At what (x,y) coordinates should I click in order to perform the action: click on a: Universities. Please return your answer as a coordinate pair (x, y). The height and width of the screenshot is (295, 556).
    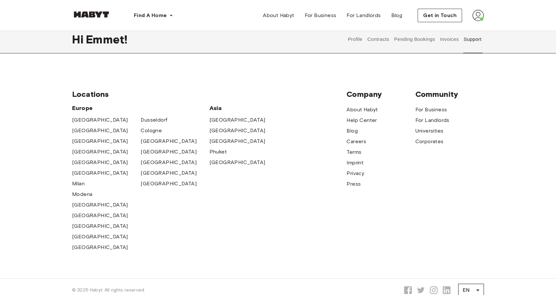
    Looking at the image, I should click on (429, 131).